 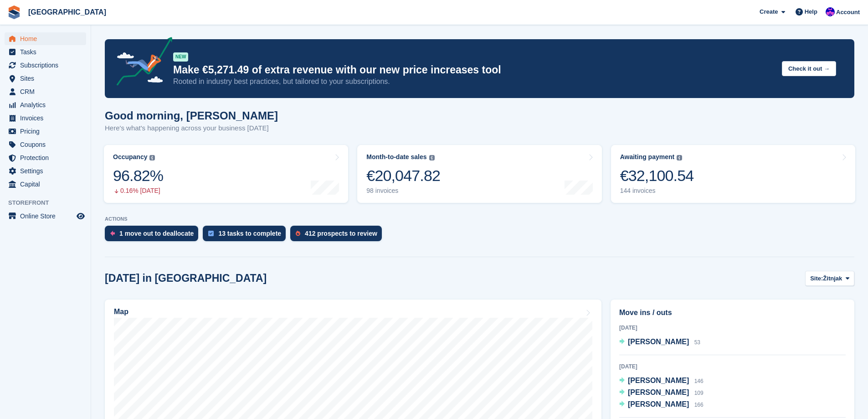 What do you see at coordinates (658, 191) in the screenshot?
I see `div: 144 invoices` at bounding box center [658, 191].